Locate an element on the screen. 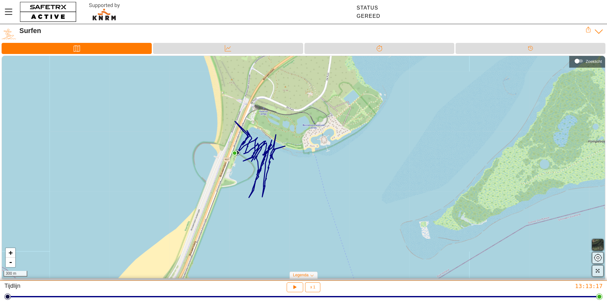 The width and height of the screenshot is (607, 303). button: x 1 is located at coordinates (313, 287).